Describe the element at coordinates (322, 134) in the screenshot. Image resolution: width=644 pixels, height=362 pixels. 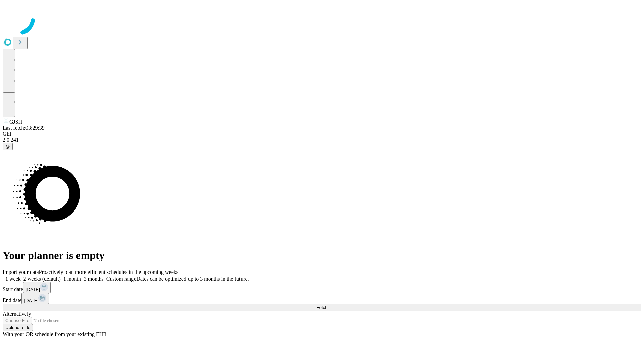
I see `div: GEI` at that location.